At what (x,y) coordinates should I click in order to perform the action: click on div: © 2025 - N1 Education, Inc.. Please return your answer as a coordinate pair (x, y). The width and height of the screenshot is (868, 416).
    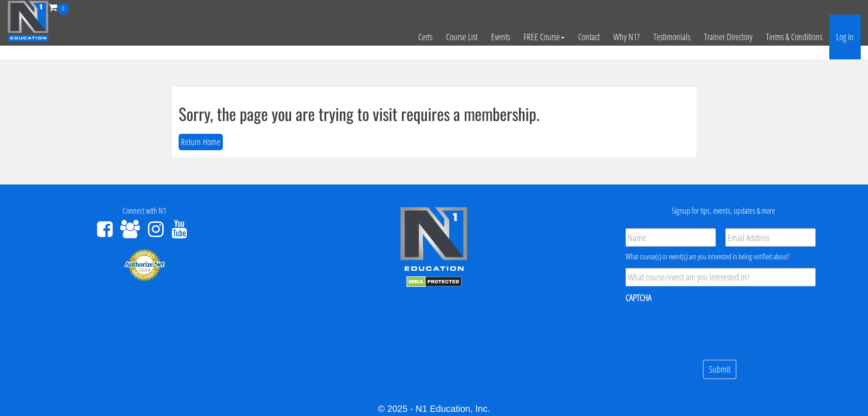
    Looking at the image, I should click on (434, 408).